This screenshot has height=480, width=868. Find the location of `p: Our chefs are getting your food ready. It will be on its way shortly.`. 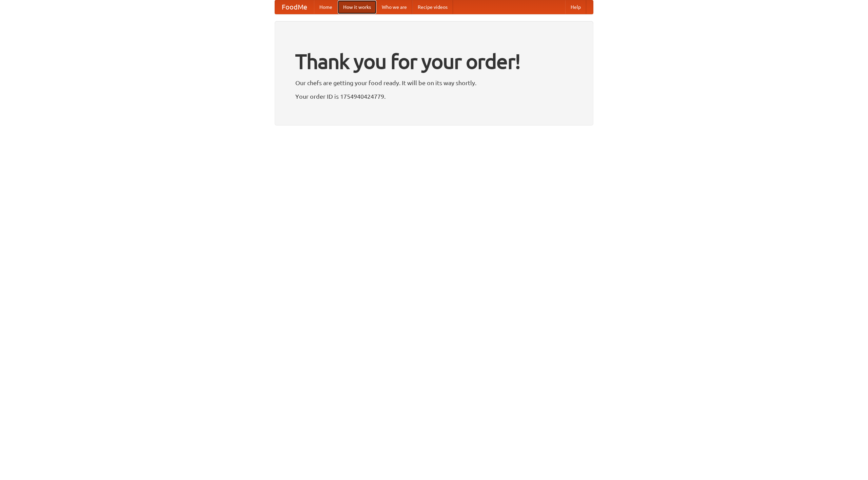

p: Our chefs are getting your food ready. It will be on its way shortly. is located at coordinates (434, 83).